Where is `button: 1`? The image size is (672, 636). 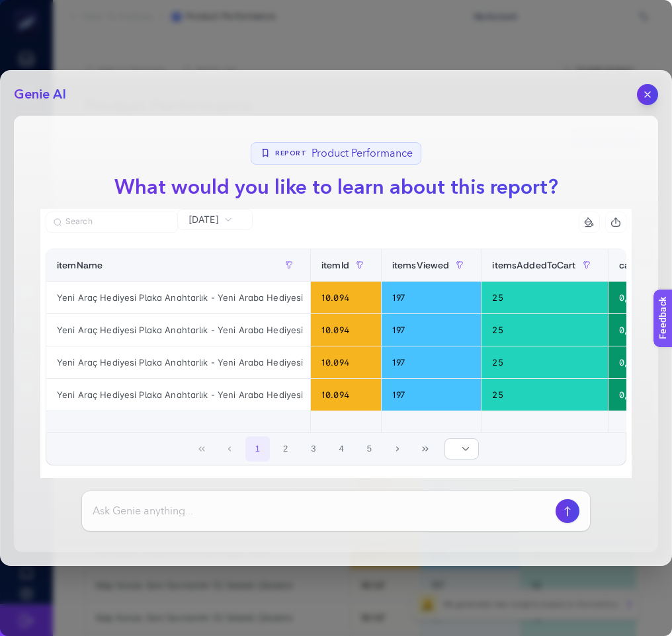 button: 1 is located at coordinates (258, 449).